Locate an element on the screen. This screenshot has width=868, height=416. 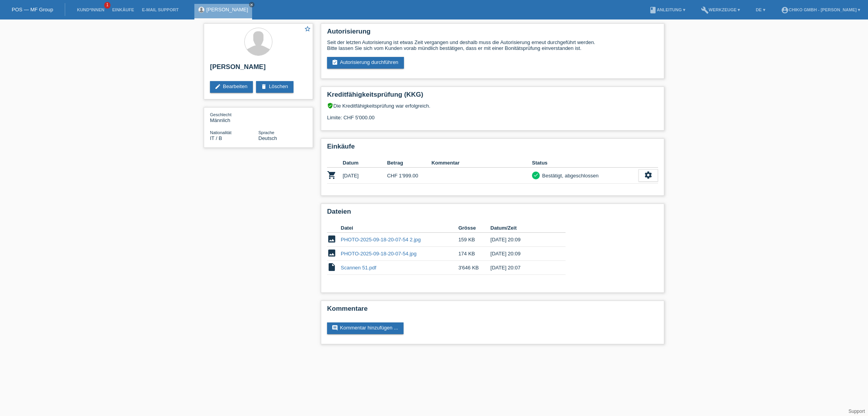
h2: Dateien is located at coordinates (492, 214).